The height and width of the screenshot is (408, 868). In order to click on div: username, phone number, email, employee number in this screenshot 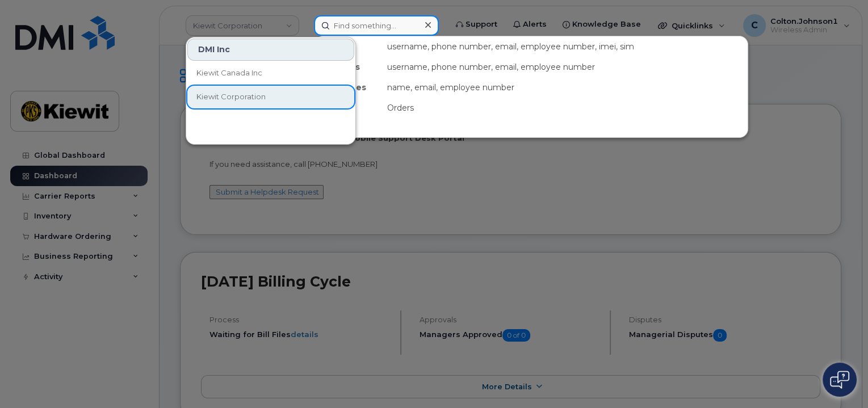, I will do `click(565, 67)`.